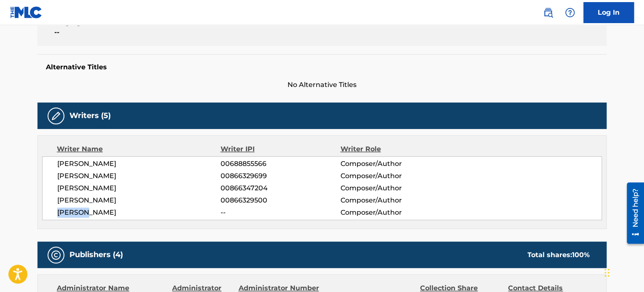  What do you see at coordinates (56, 116) in the screenshot?
I see `img: Writers` at bounding box center [56, 116].